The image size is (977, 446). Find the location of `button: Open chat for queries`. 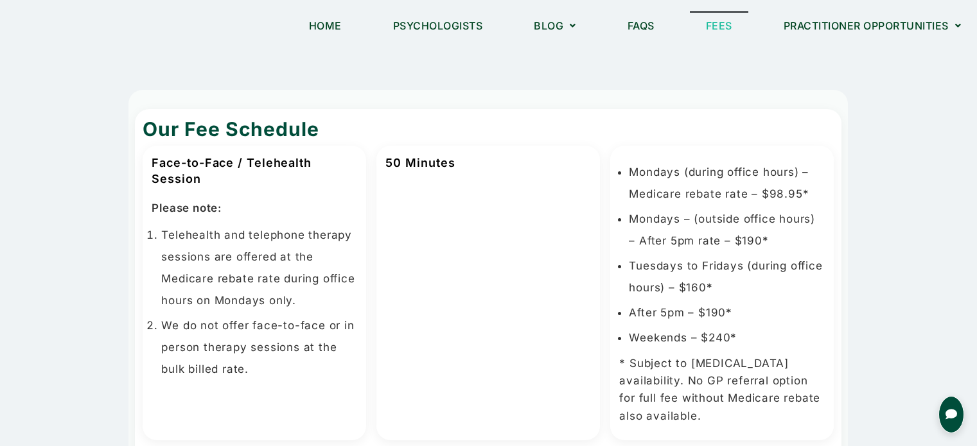

button: Open chat for queries is located at coordinates (951, 415).